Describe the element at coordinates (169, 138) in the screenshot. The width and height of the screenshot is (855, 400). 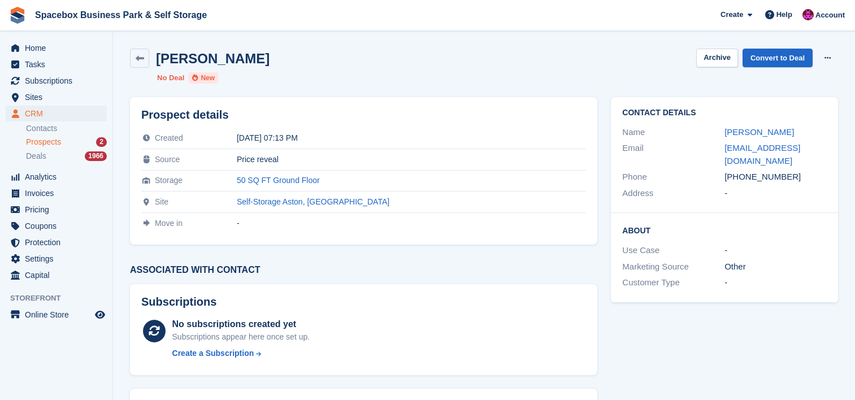
I see `span: Created` at that location.